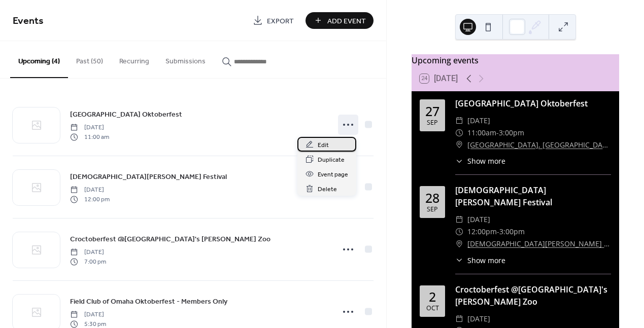  Describe the element at coordinates (149, 301) in the screenshot. I see `a: Field Club of Omaha Oktoberfest - Members Only` at that location.